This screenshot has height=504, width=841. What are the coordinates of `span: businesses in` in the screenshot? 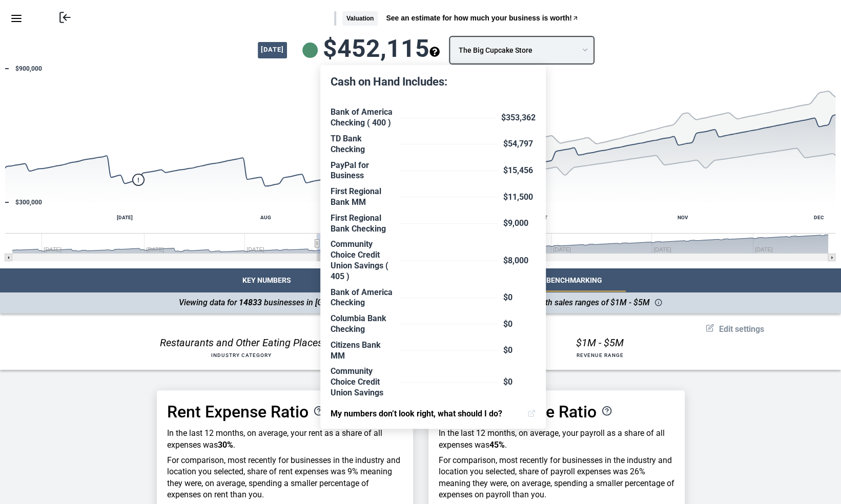 It's located at (288, 302).